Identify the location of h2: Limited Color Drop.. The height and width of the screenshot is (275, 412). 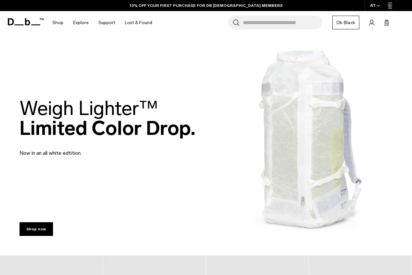
(107, 118).